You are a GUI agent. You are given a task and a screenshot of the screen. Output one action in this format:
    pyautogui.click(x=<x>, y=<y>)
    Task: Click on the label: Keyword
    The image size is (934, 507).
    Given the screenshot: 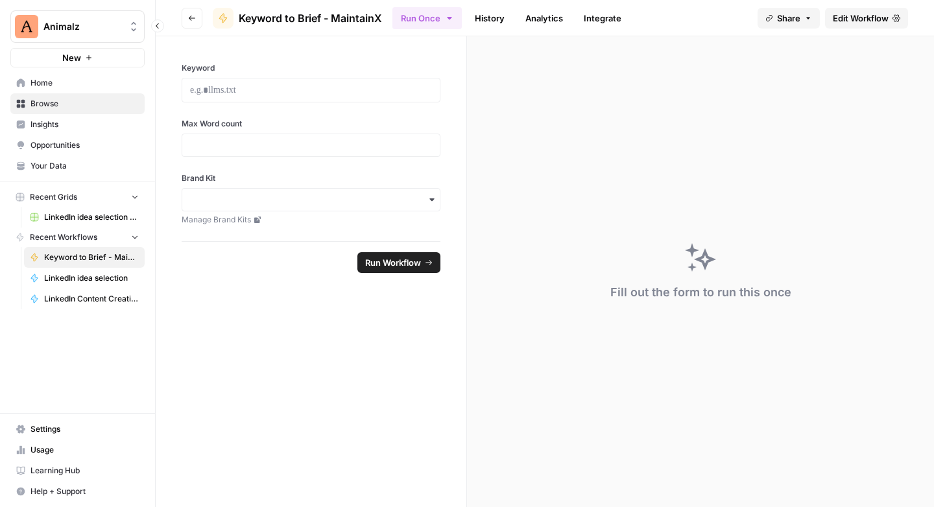 What is the action you would take?
    pyautogui.click(x=311, y=68)
    